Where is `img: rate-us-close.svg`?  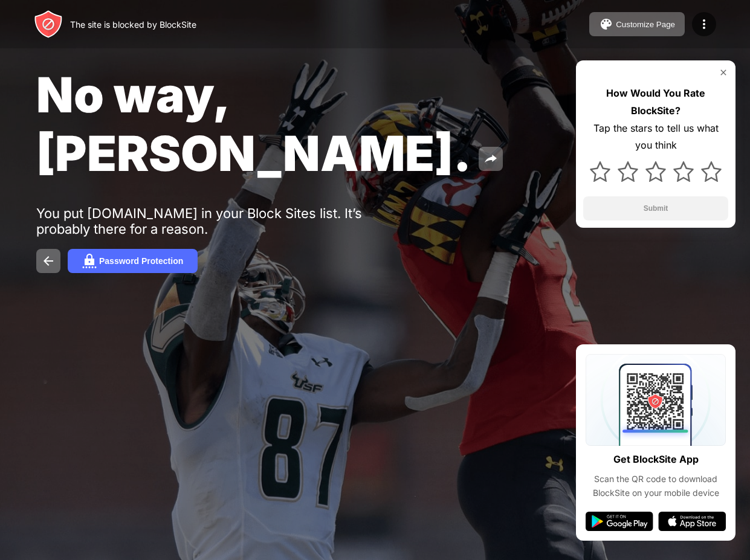 img: rate-us-close.svg is located at coordinates (723, 73).